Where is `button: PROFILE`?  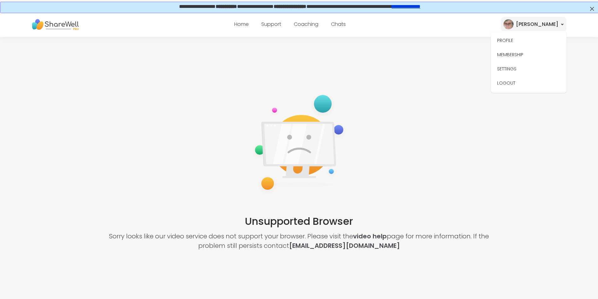 button: PROFILE is located at coordinates (529, 40).